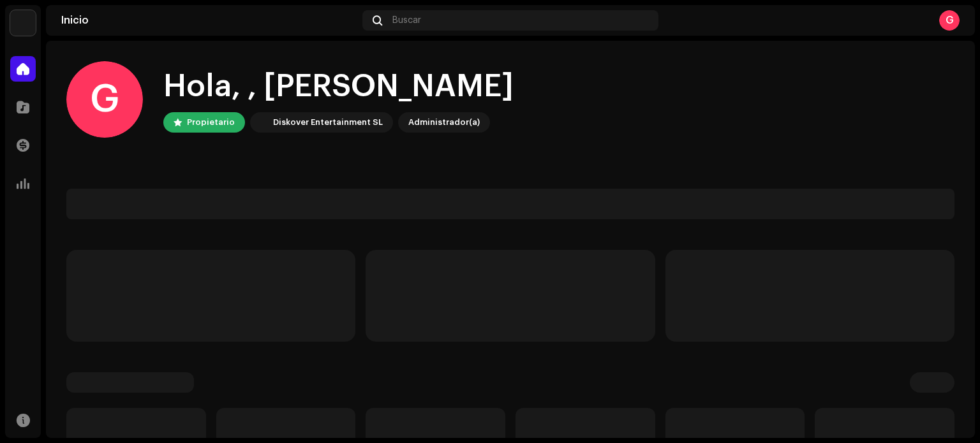  Describe the element at coordinates (328, 123) in the screenshot. I see `div: Diskover Entertainment SL` at that location.